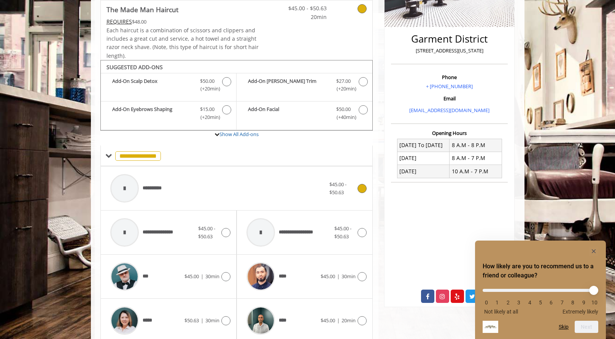  I want to click on a: Show All Add-ons, so click(239, 134).